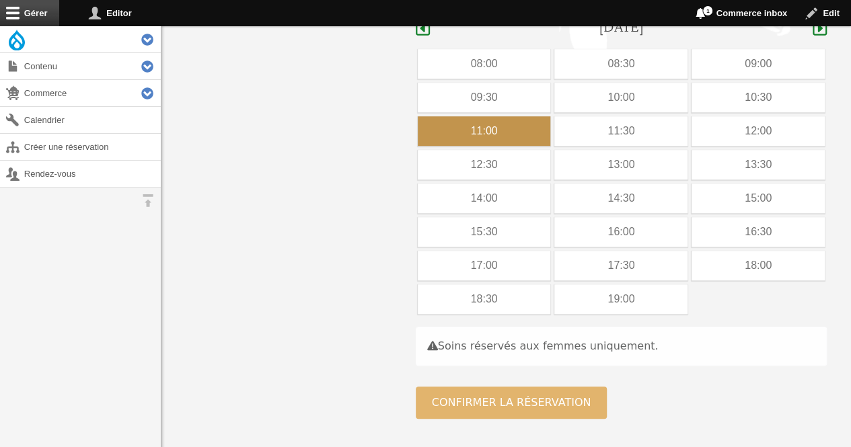  What do you see at coordinates (708, 11) in the screenshot?
I see `span: 1` at bounding box center [708, 11].